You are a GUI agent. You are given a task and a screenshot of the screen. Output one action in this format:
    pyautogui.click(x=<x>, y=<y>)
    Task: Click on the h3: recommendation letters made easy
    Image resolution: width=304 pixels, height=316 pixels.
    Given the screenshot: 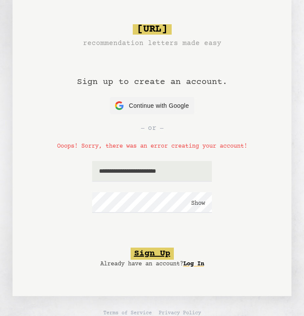 What is the action you would take?
    pyautogui.click(x=152, y=43)
    